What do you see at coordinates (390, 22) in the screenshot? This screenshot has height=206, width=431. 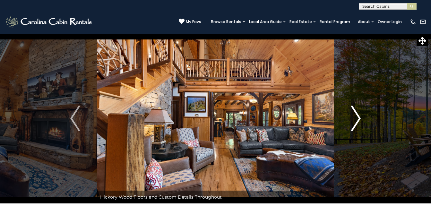 I see `a: Owner Login` at bounding box center [390, 22].